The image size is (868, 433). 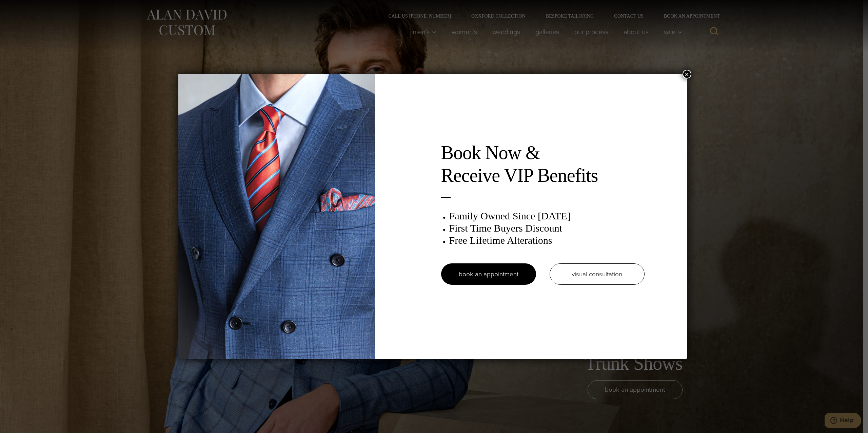 What do you see at coordinates (542, 164) in the screenshot?
I see `h2: Book Now & Receive VIP Benefits` at bounding box center [542, 164].